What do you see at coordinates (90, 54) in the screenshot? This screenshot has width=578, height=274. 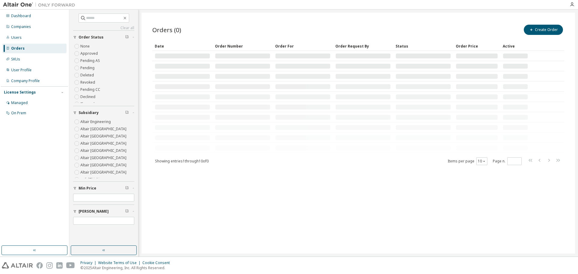 I see `label: Approved` at bounding box center [90, 54].